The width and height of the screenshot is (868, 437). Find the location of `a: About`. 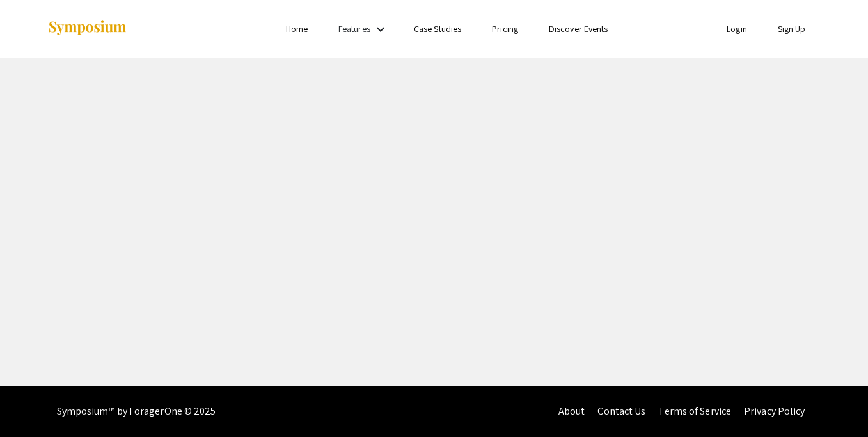

a: About is located at coordinates (572, 411).